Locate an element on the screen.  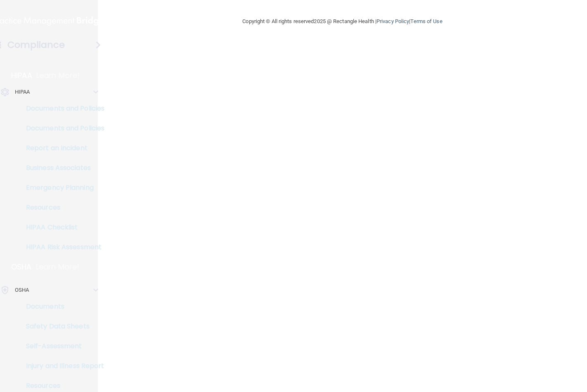
p: Injury and Illness Report is located at coordinates (62, 366).